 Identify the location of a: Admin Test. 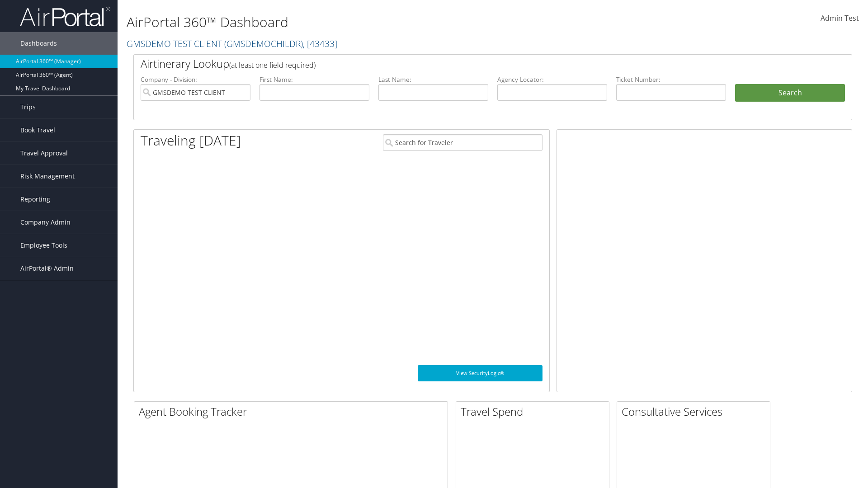
(839, 18).